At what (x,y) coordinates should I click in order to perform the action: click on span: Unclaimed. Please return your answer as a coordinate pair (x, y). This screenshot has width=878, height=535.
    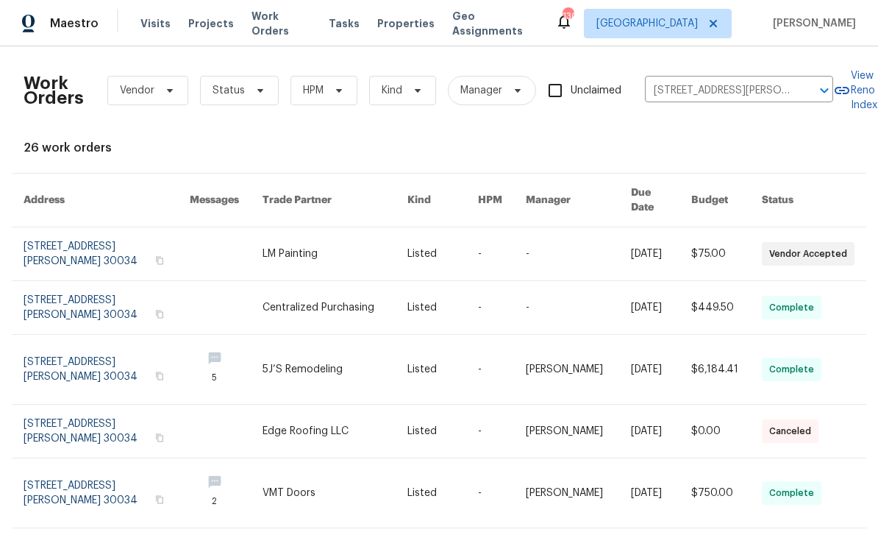
    Looking at the image, I should click on (596, 90).